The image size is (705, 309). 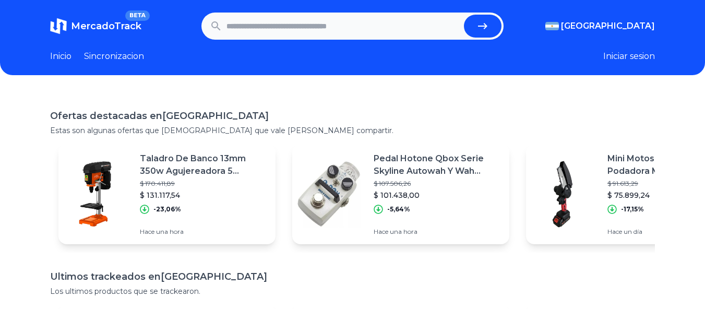 I want to click on p: -23,06%, so click(x=167, y=209).